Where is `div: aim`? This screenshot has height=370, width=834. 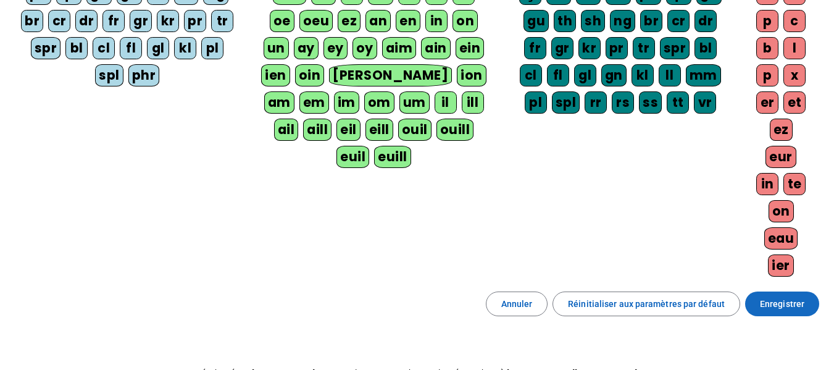
div: aim is located at coordinates (399, 48).